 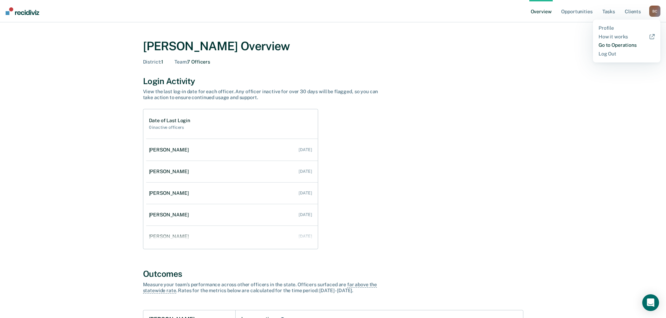 What do you see at coordinates (22, 11) in the screenshot?
I see `img: Recidiviz` at bounding box center [22, 11].